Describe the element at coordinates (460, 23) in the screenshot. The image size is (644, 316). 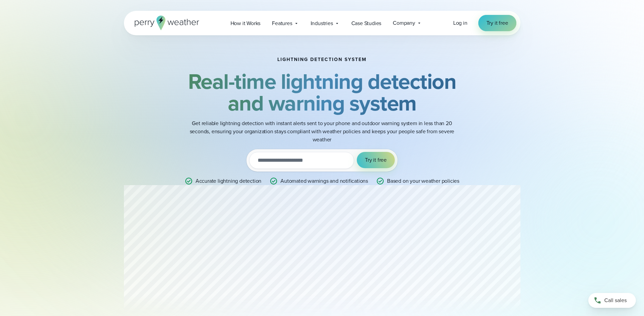
I see `a: Log in` at that location.